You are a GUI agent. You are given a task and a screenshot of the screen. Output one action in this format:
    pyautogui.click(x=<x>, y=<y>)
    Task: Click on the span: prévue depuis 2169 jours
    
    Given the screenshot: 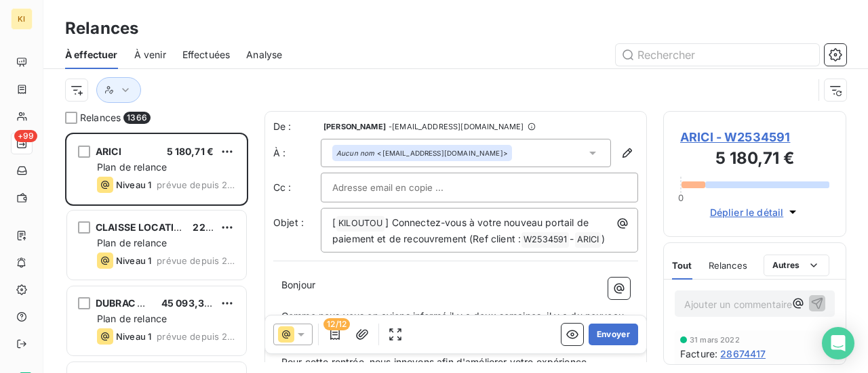 What is the action you would take?
    pyautogui.click(x=196, y=261)
    